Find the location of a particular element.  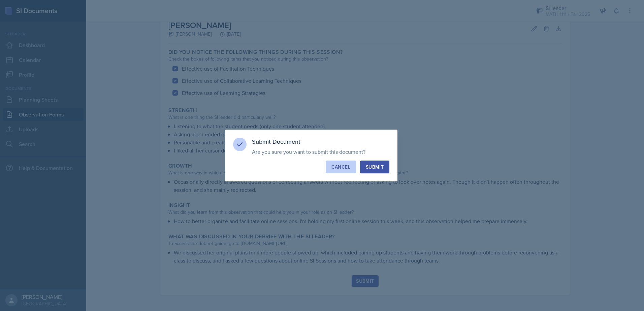

p: Are you sure you want to submit this document? is located at coordinates (321, 152).